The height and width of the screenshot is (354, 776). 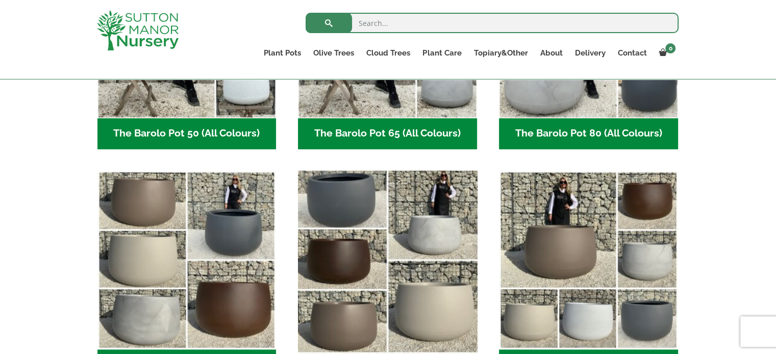 I want to click on h2: The Barolo Pot 50 (All Colours), so click(x=187, y=134).